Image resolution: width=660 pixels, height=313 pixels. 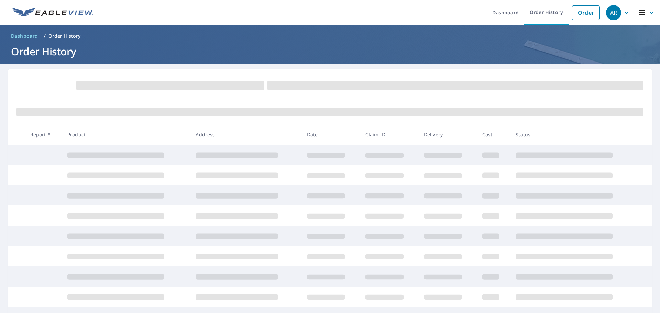 What do you see at coordinates (586, 13) in the screenshot?
I see `a: Order` at bounding box center [586, 13].